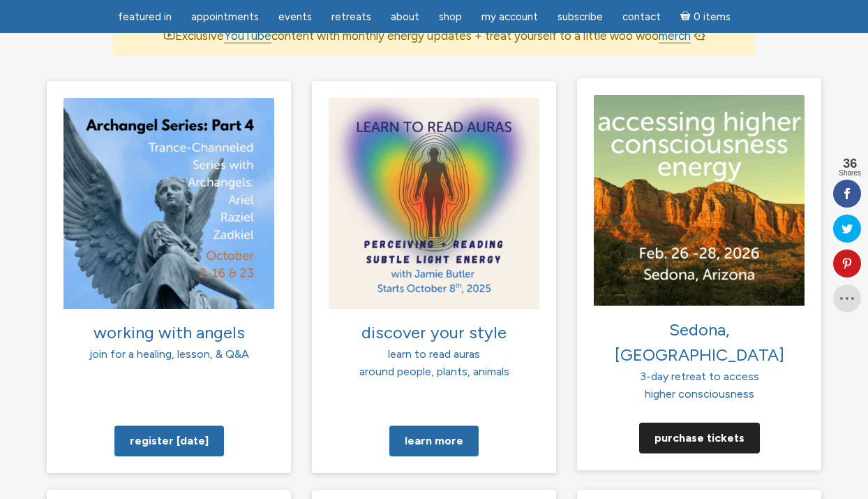 This screenshot has height=499, width=868. Describe the element at coordinates (434, 36) in the screenshot. I see `div: Exclusive content with monthly energy updates + treat yourself to a little woo woo` at that location.